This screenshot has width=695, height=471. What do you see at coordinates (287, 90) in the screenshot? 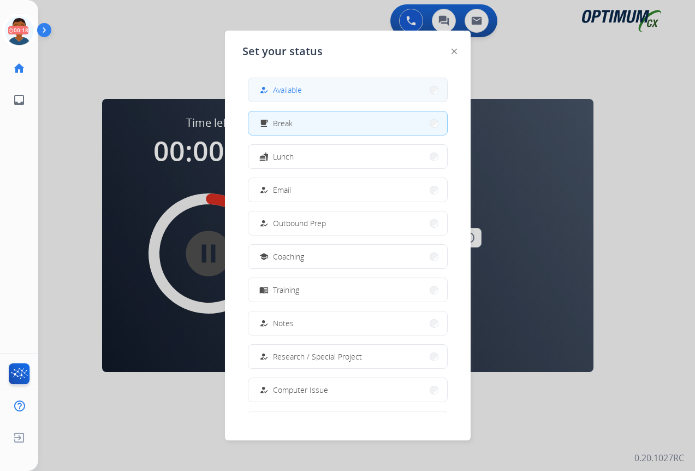
I see `span: Available` at bounding box center [287, 90].